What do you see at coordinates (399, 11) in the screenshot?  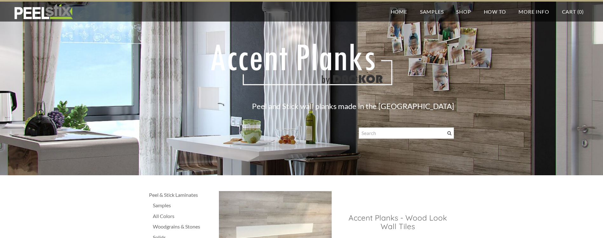 I see `a: Home` at bounding box center [399, 11].